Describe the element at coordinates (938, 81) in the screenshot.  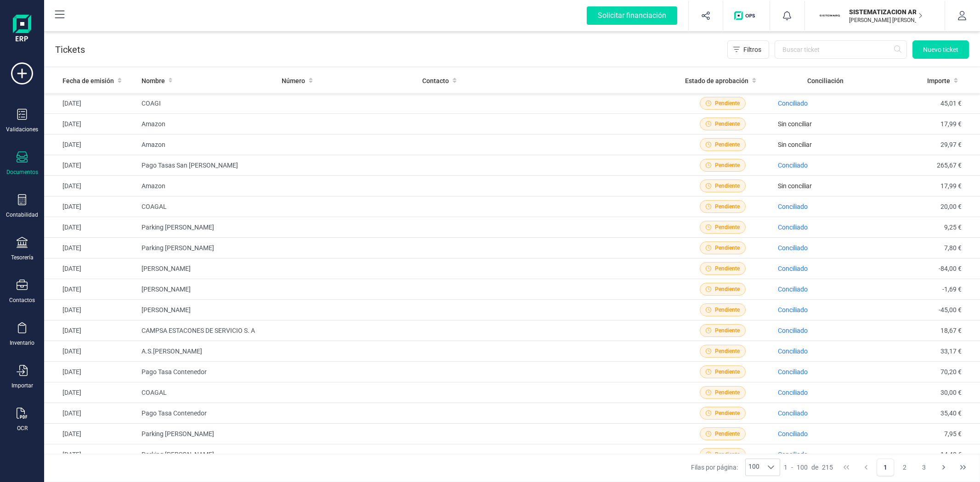
I see `span: Importe` at that location.